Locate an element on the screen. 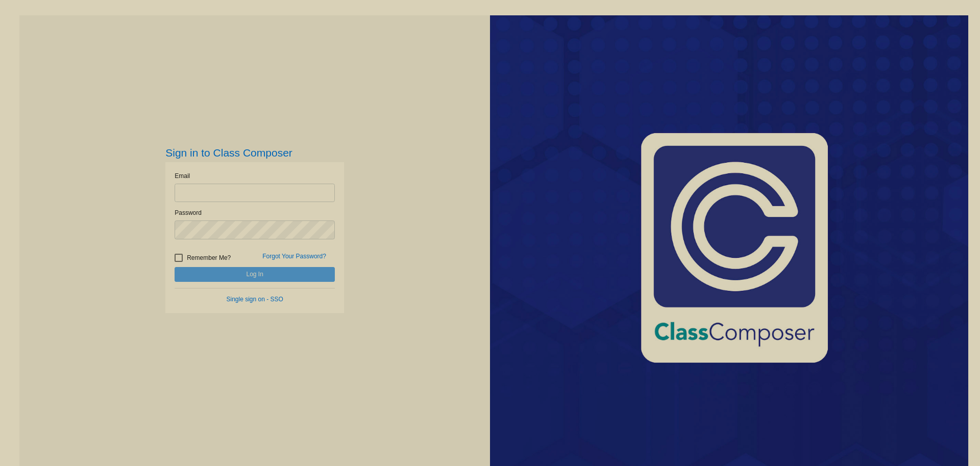  h3: Sign in to Class Composer is located at coordinates (255, 153).